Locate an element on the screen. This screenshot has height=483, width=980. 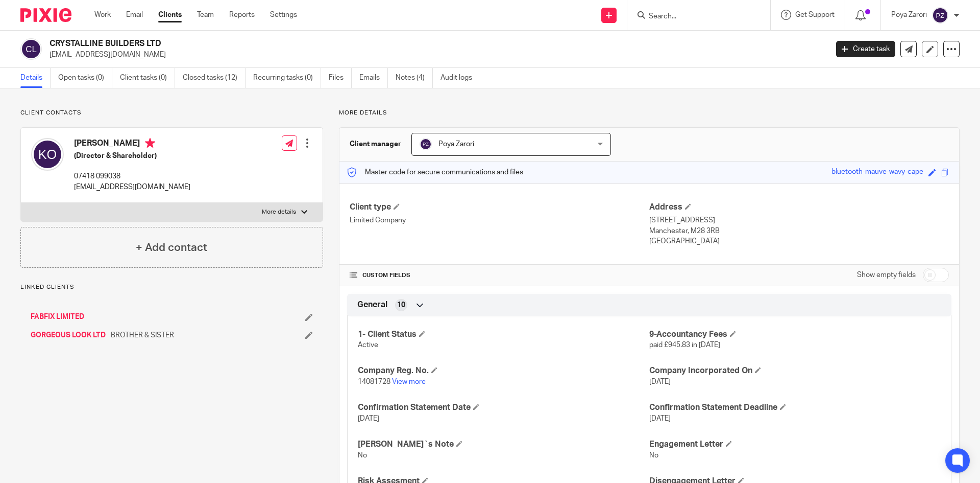
a: Team is located at coordinates (205, 15).